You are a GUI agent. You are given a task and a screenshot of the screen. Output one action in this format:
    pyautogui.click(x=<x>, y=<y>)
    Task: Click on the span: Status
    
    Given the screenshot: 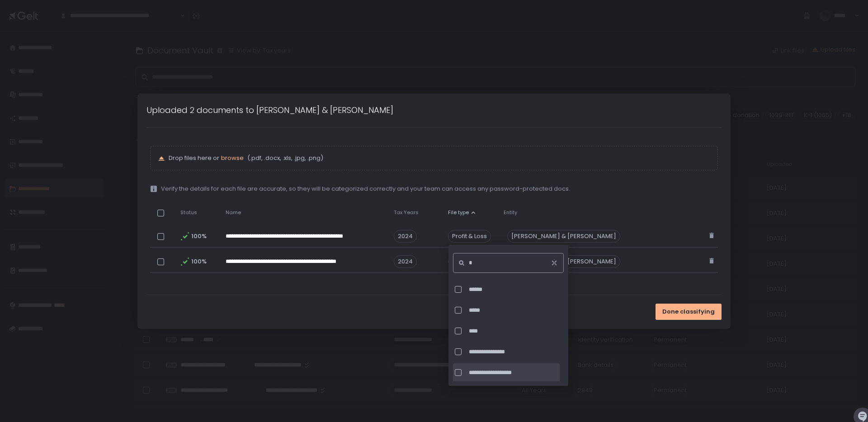 What is the action you would take?
    pyautogui.click(x=189, y=213)
    